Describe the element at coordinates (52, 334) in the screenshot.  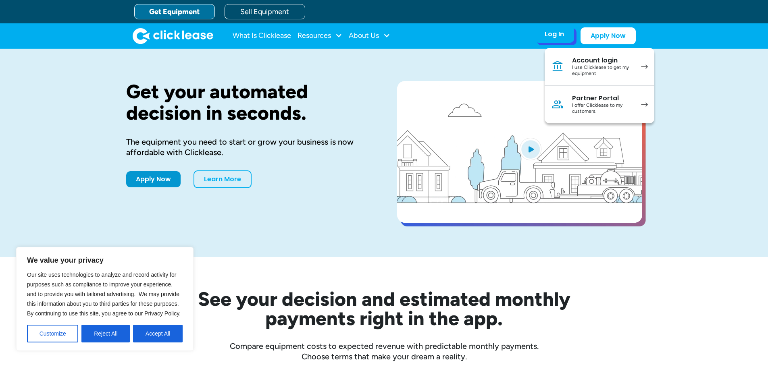
I see `button: Customize` at that location.